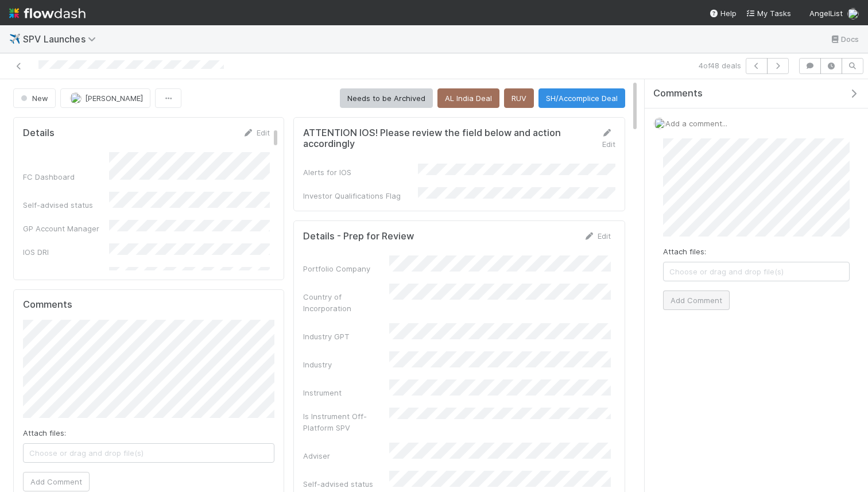  What do you see at coordinates (66, 252) in the screenshot?
I see `div: IOS DRI` at bounding box center [66, 252].